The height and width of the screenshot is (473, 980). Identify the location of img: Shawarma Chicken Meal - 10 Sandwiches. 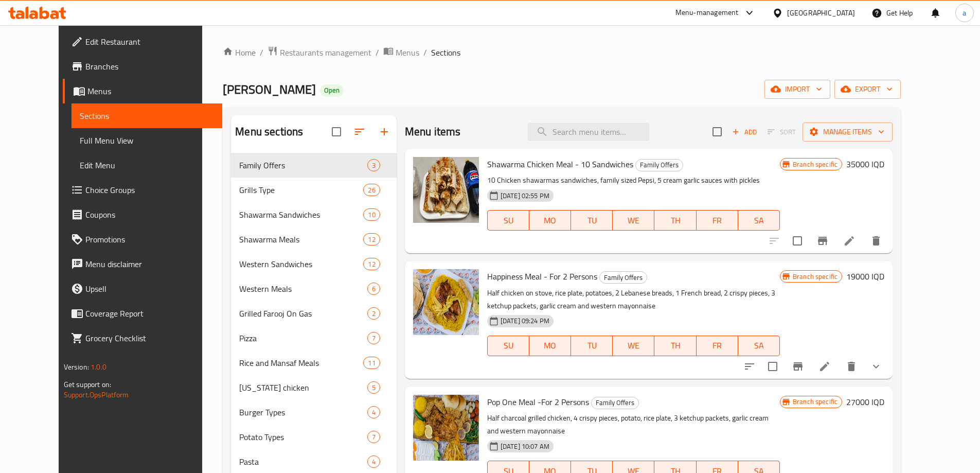
(446, 190).